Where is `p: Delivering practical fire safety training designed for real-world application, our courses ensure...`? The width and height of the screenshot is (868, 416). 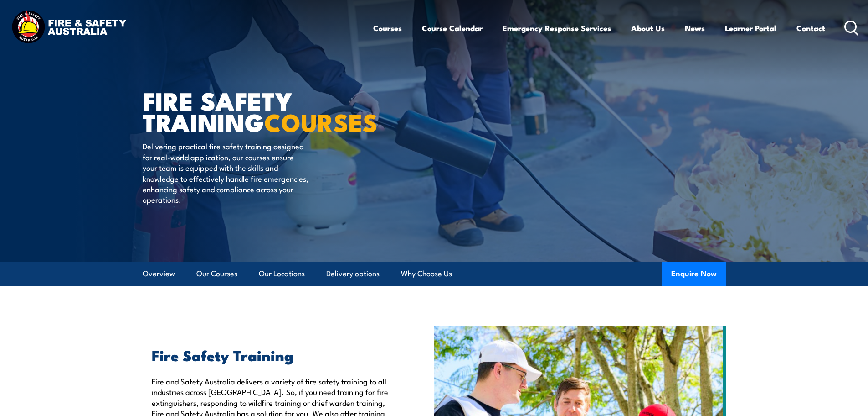 p: Delivering practical fire safety training designed for real-world application, our courses ensure... is located at coordinates (226, 172).